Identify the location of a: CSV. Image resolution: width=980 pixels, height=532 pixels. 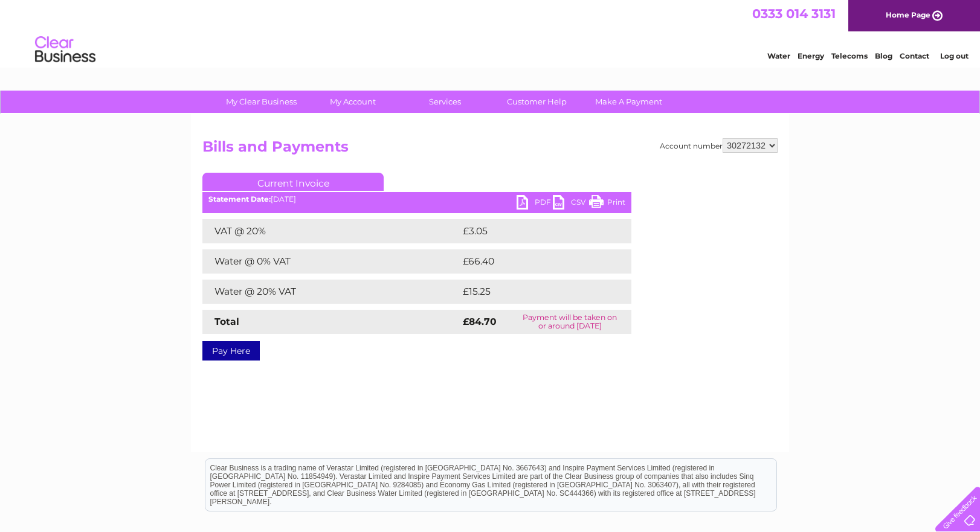
(572, 204).